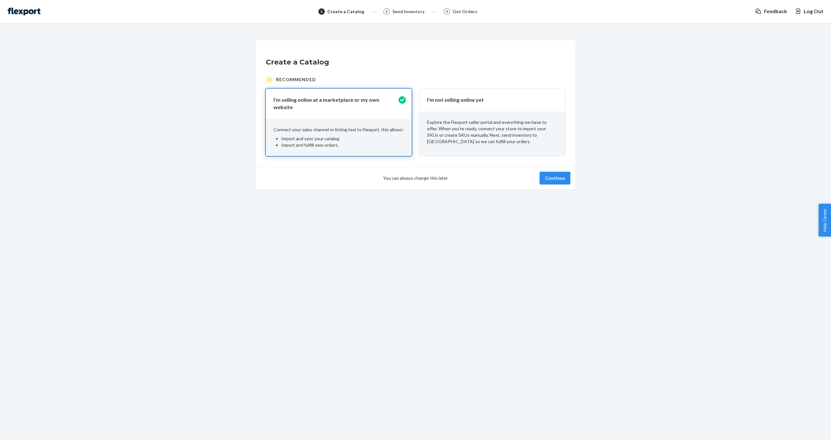  Describe the element at coordinates (416, 178) in the screenshot. I see `span: You can always change this later` at that location.